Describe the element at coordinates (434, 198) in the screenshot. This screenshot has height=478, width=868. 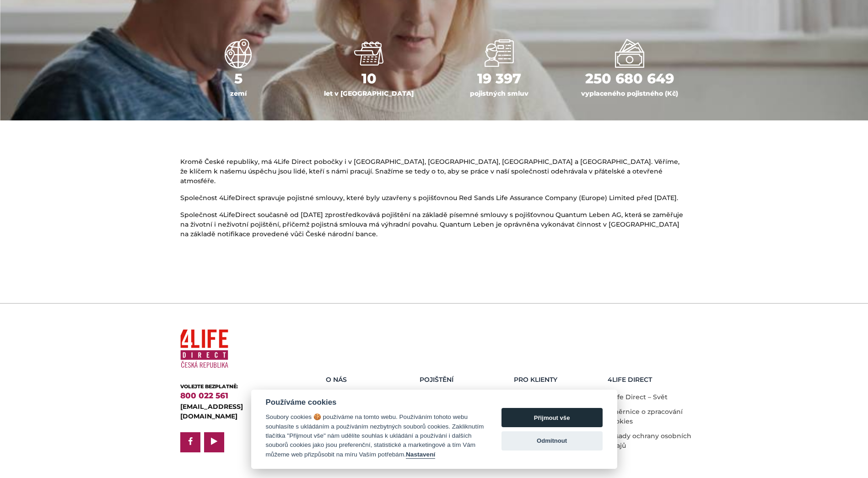
I see `p: Společnost 4LifeDirect spravuje pojistné smlouvy, které byly uzavřeny s pojišťovnou Red Sands Lif...` at that location.